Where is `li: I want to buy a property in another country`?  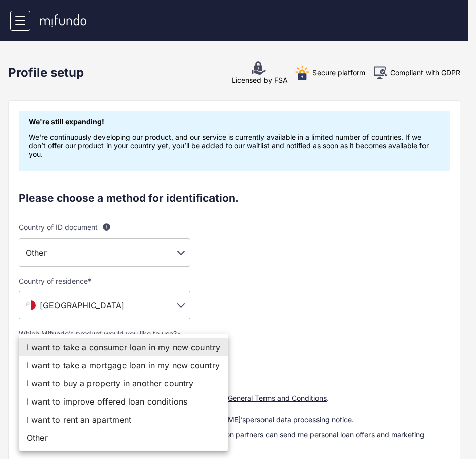
li: I want to buy a property in another country is located at coordinates (123, 384).